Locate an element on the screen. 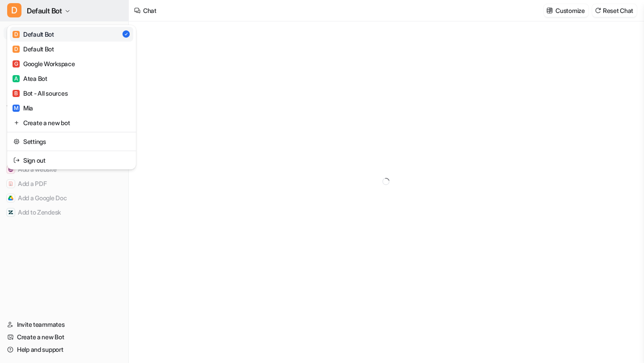 The image size is (644, 363). div: Bot - All sources is located at coordinates (39, 93).